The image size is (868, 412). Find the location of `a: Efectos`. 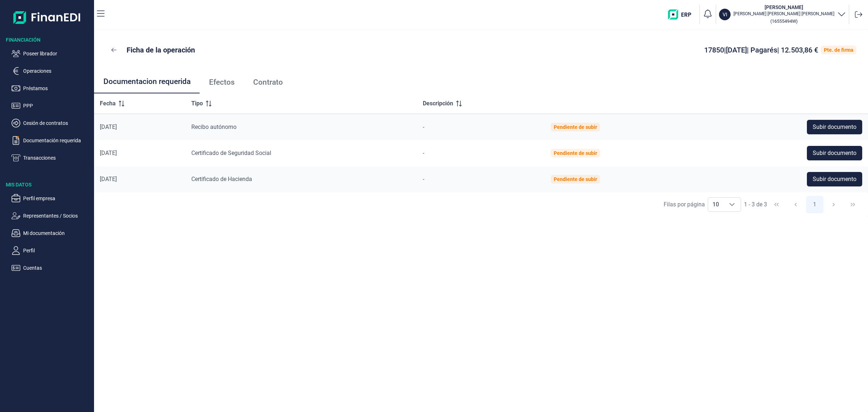

a: Efectos is located at coordinates (222, 82).